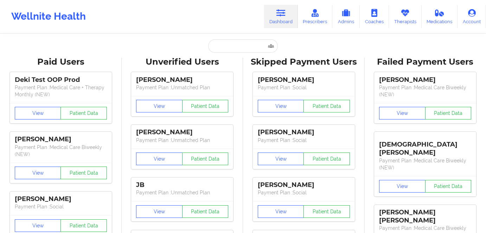 This screenshot has height=233, width=486. I want to click on a: Prescribers, so click(315, 17).